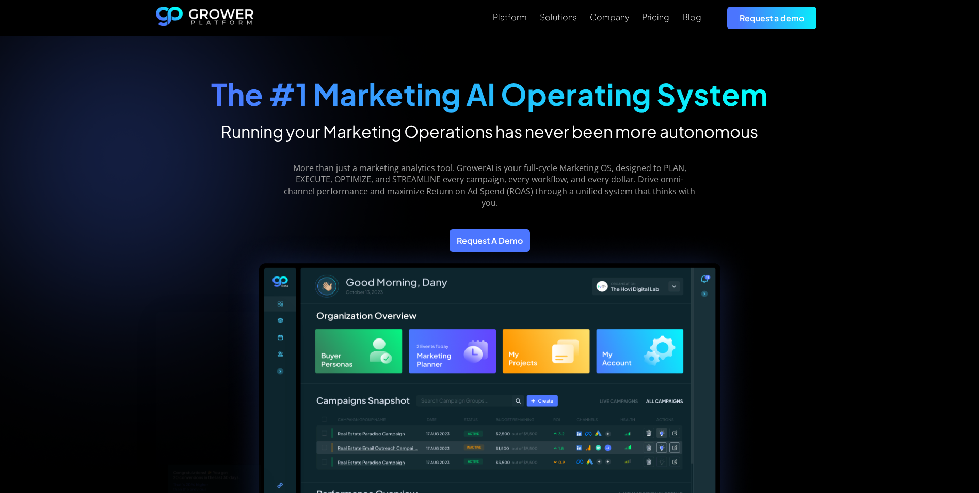 This screenshot has height=493, width=979. I want to click on a: Platform, so click(510, 17).